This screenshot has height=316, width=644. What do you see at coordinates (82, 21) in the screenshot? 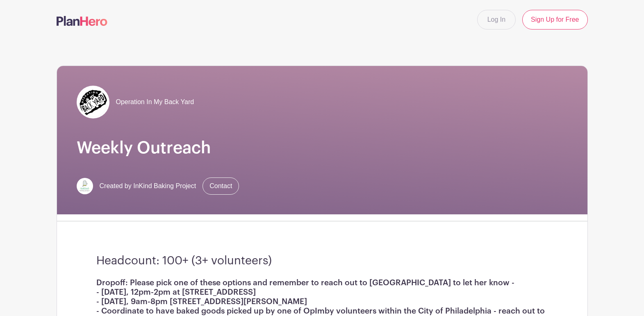
I see `img: logo-507f7623f17ff9eddc593b1ce0a138ce2505c220e1c5a4e2b4648c50719b7d32.svg` at bounding box center [82, 21].